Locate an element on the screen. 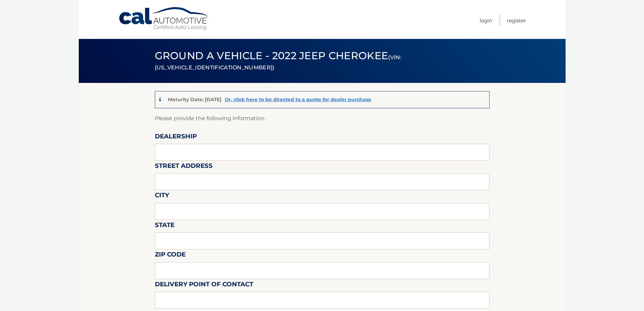 Image resolution: width=644 pixels, height=311 pixels. label: Delivery Point of Contact is located at coordinates (204, 286).